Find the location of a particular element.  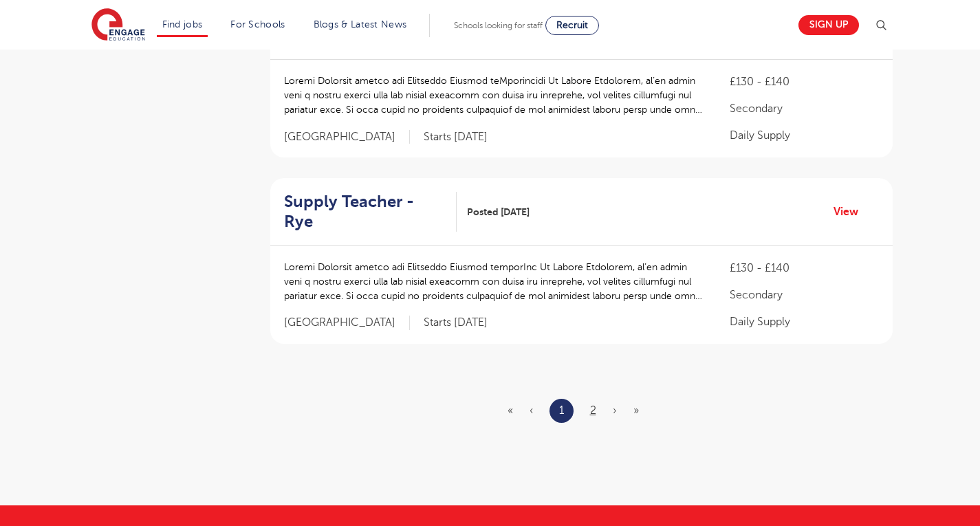

h2: Supply Teacher - Rye is located at coordinates (364, 211).